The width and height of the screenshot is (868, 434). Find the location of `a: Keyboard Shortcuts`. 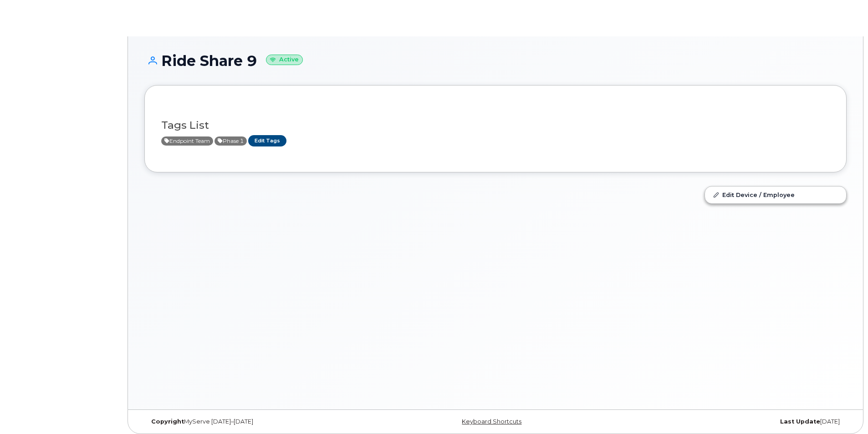

a: Keyboard Shortcuts is located at coordinates (491, 421).